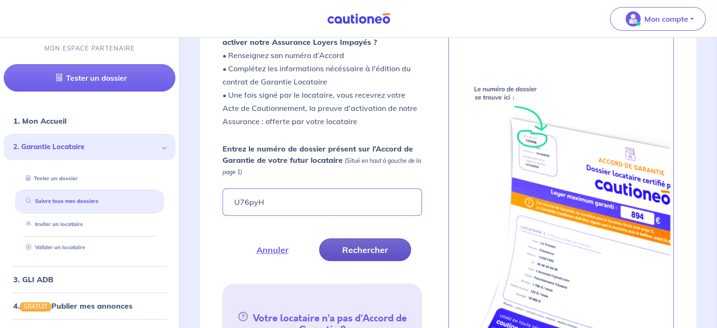  Describe the element at coordinates (60, 201) in the screenshot. I see `a: Suivre tous mes dossiers` at that location.